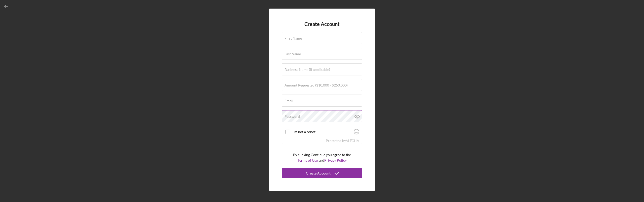 This screenshot has height=202, width=644. I want to click on label: I'm not a robot, so click(322, 132).